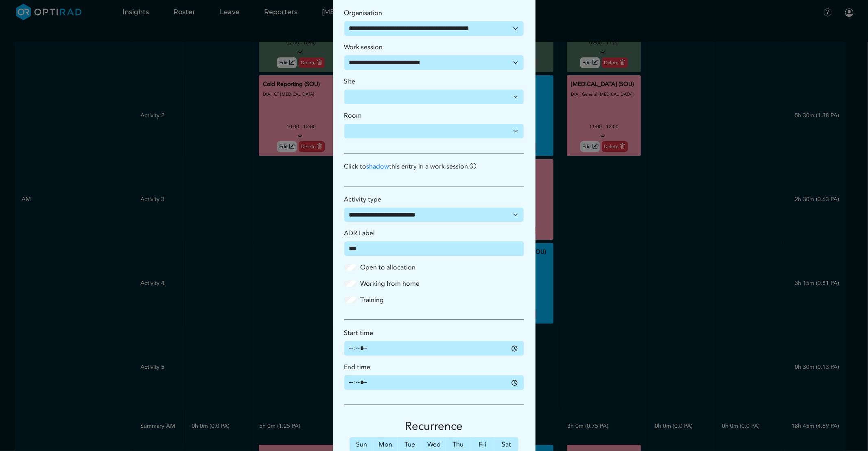 This screenshot has width=868, height=451. What do you see at coordinates (363, 47) in the screenshot?
I see `label: Work session` at bounding box center [363, 47].